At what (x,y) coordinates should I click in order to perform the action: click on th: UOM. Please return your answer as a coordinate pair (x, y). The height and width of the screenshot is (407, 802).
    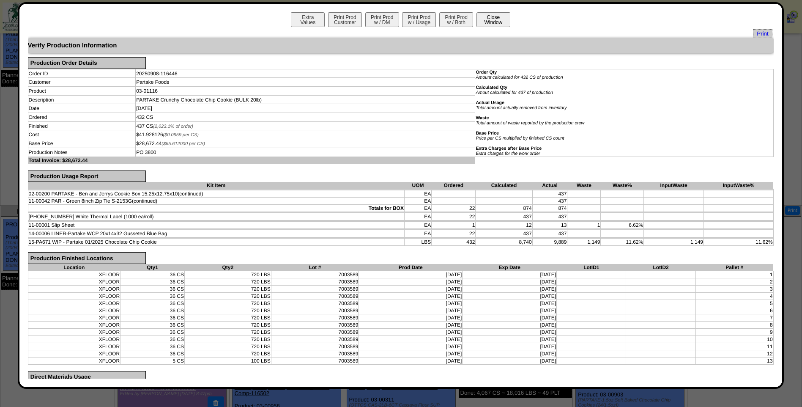
    Looking at the image, I should click on (418, 185).